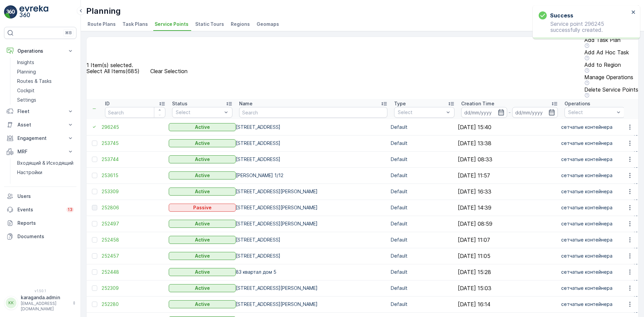  I want to click on p: Clear Selection, so click(169, 71).